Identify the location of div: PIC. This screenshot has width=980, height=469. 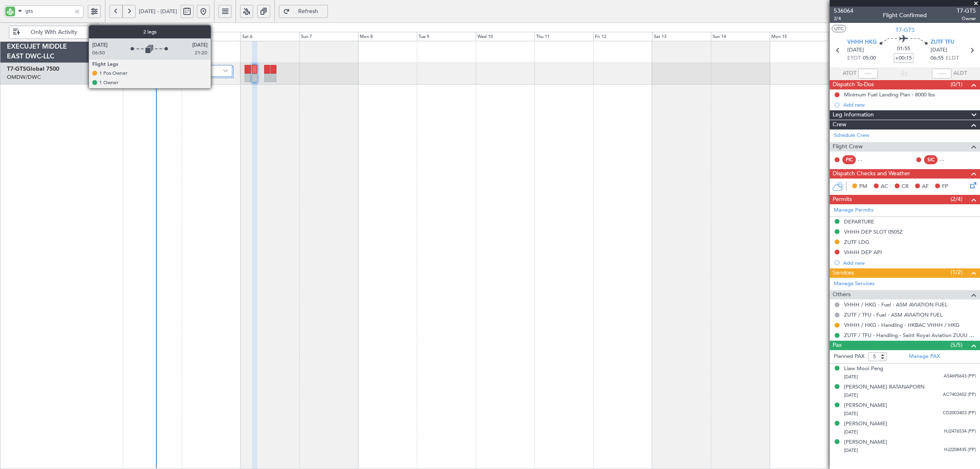
(849, 160).